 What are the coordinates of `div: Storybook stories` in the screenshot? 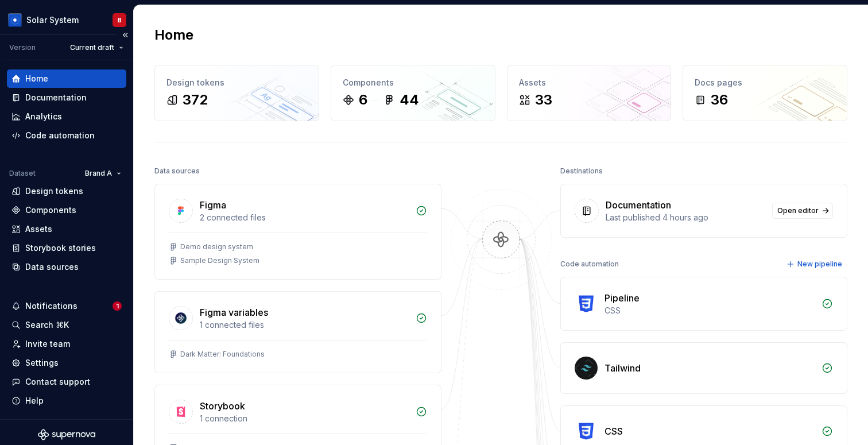 It's located at (60, 248).